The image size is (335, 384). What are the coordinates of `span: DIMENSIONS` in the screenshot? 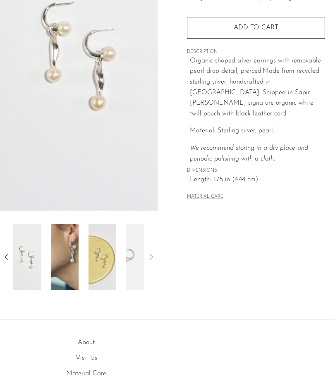 It's located at (256, 171).